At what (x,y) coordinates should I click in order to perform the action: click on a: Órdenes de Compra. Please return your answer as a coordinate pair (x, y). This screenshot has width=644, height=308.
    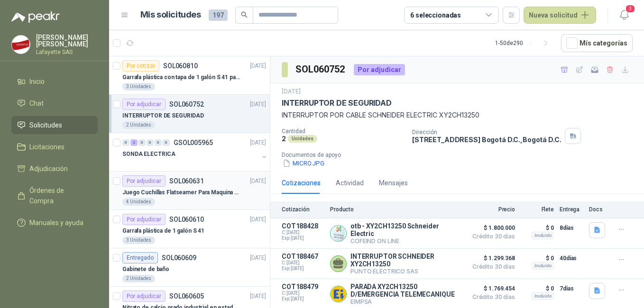
    Looking at the image, I should click on (55, 196).